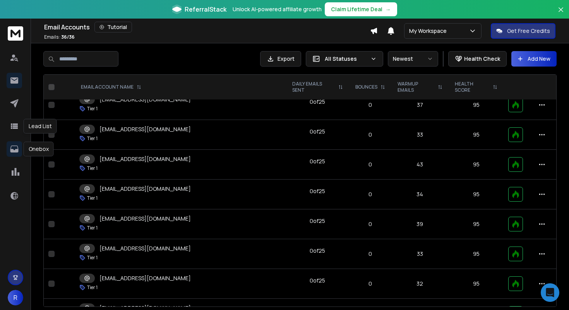  I want to click on td: 39, so click(420, 224).